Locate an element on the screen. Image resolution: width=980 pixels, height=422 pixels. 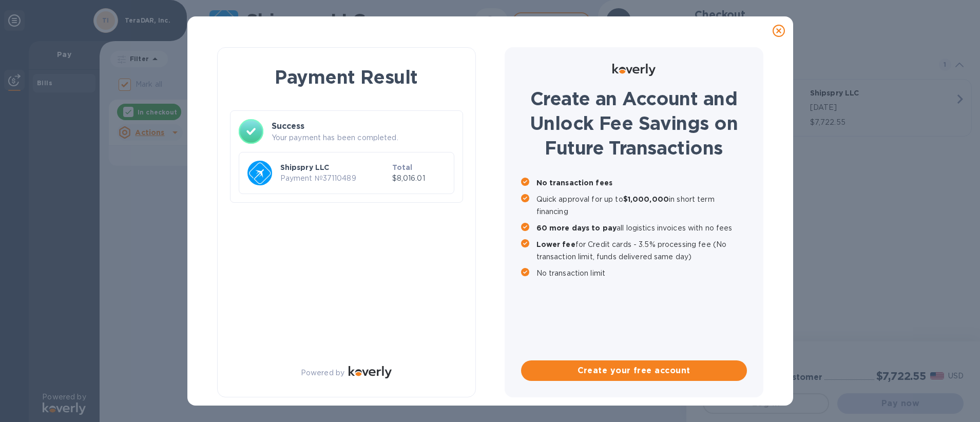
p: Payment № 37110489 is located at coordinates (334, 178).